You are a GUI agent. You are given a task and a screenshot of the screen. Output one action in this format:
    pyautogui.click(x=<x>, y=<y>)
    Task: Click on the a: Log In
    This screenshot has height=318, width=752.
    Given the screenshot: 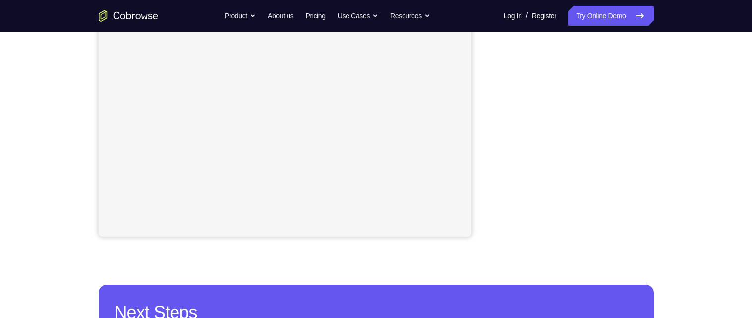 What is the action you would take?
    pyautogui.click(x=512, y=16)
    